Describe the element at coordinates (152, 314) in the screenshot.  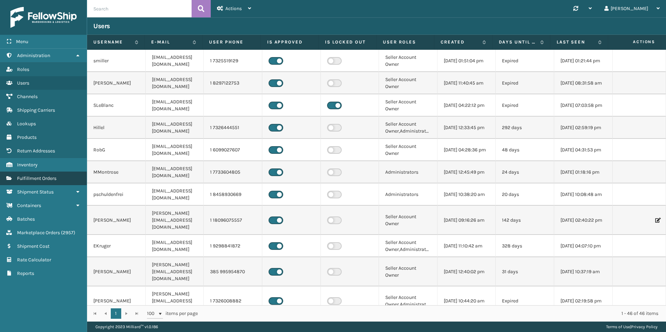
I see `span: 100` at that location.